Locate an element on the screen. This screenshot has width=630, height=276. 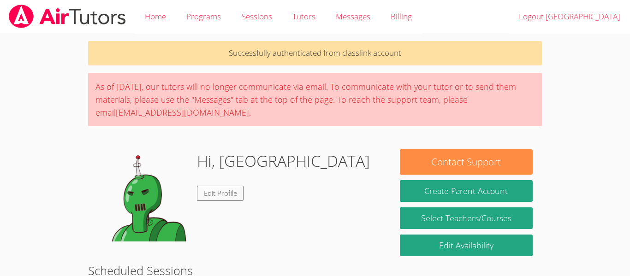
a: Select Teachers/Courses is located at coordinates (466, 218).